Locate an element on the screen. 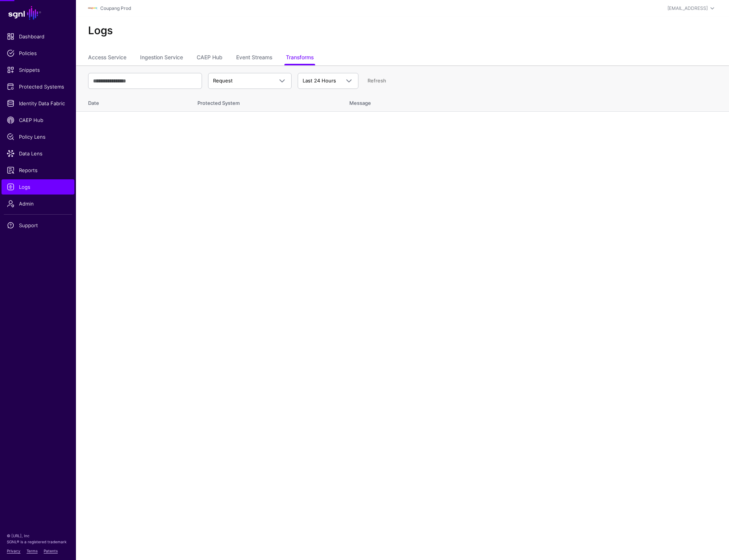 This screenshot has height=560, width=729. span: Snippets is located at coordinates (38, 69).